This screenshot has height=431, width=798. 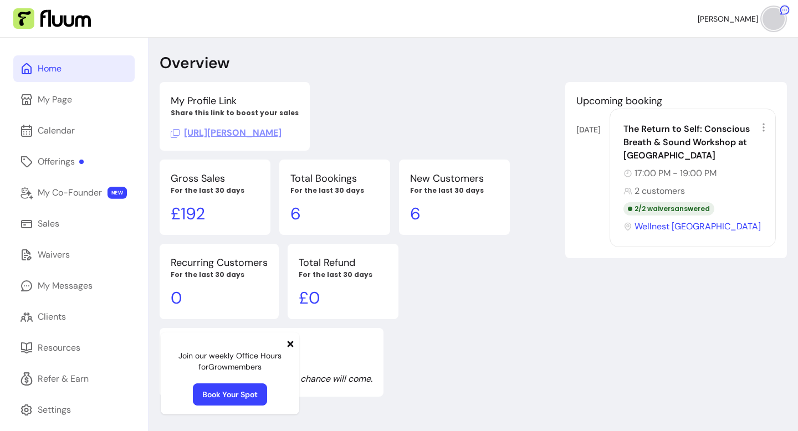 What do you see at coordinates (454, 178) in the screenshot?
I see `p: New Customers` at bounding box center [454, 178].